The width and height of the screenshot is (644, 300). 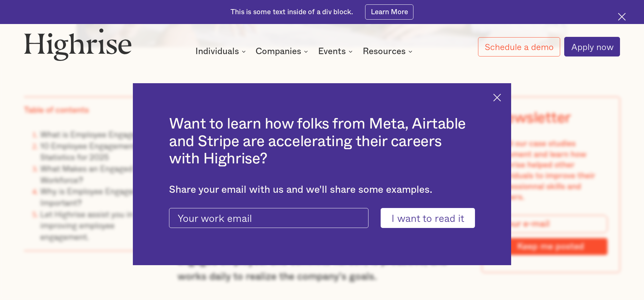 What do you see at coordinates (427, 218) in the screenshot?
I see `input: I want to read it` at bounding box center [427, 218].